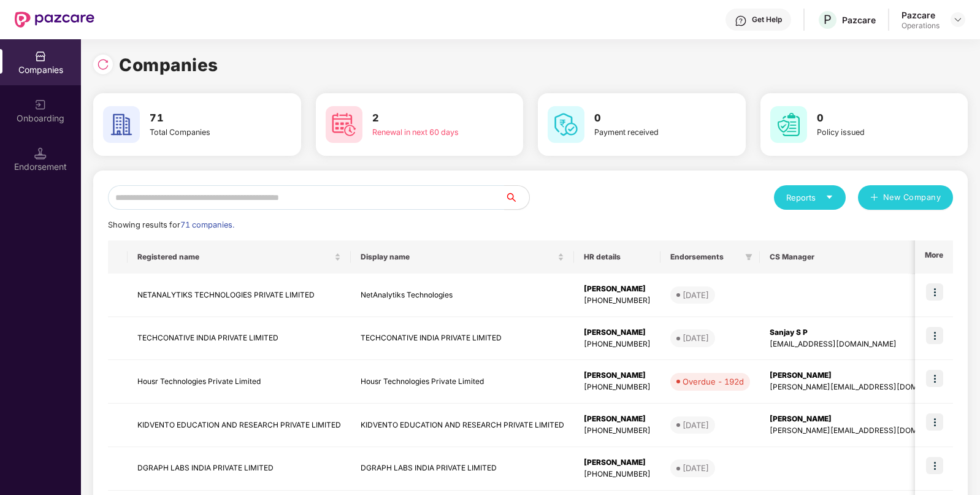 Image resolution: width=980 pixels, height=495 pixels. Describe the element at coordinates (934, 257) in the screenshot. I see `th: More` at that location.